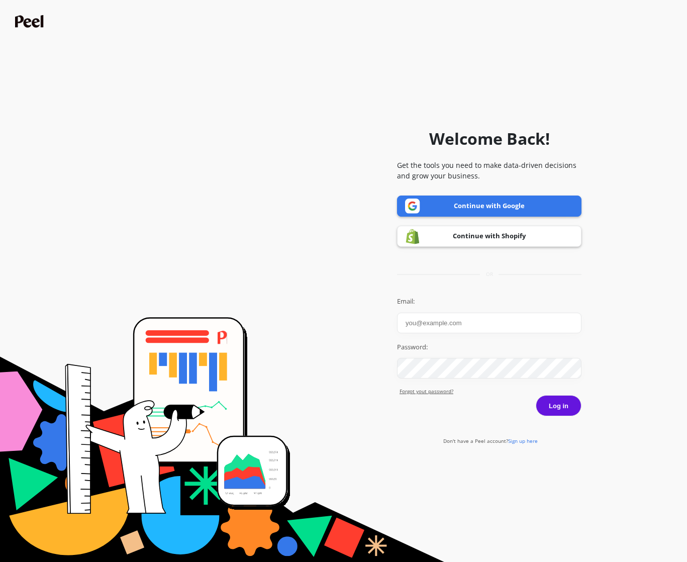 The height and width of the screenshot is (562, 687). Describe the element at coordinates (489, 347) in the screenshot. I see `label: Password:` at that location.